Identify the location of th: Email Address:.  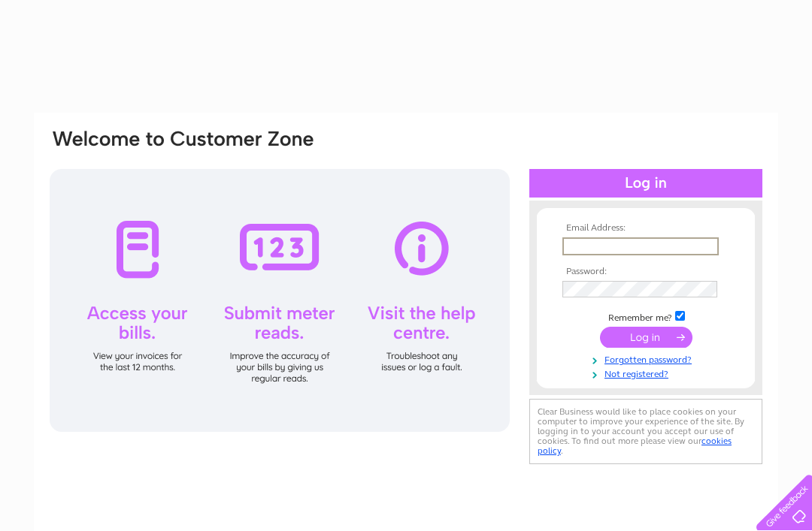
(646, 229).